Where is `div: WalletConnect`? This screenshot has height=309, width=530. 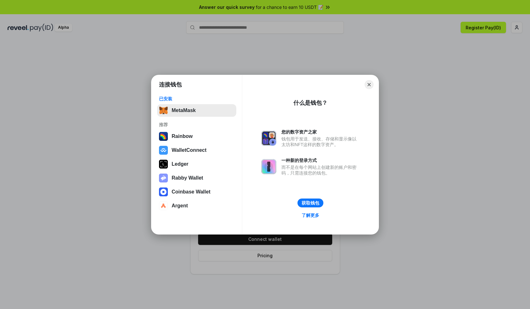
div: WalletConnect is located at coordinates (189, 150).